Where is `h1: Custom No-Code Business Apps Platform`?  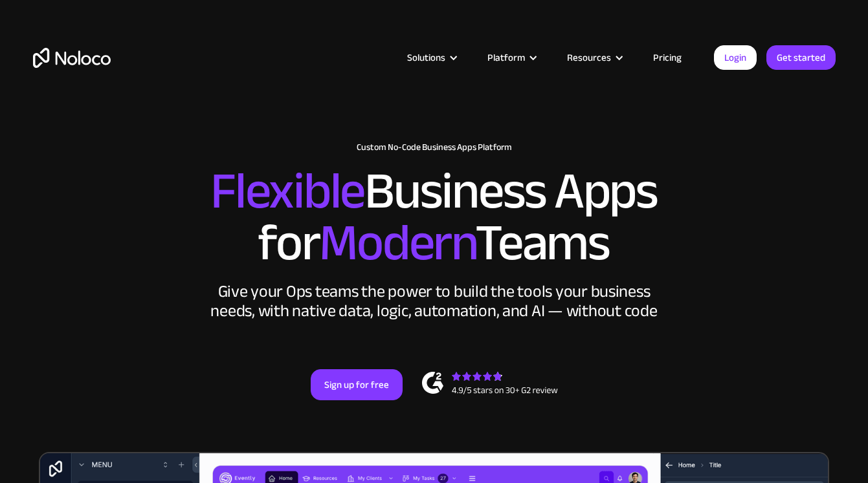
h1: Custom No-Code Business Apps Platform is located at coordinates (434, 147).